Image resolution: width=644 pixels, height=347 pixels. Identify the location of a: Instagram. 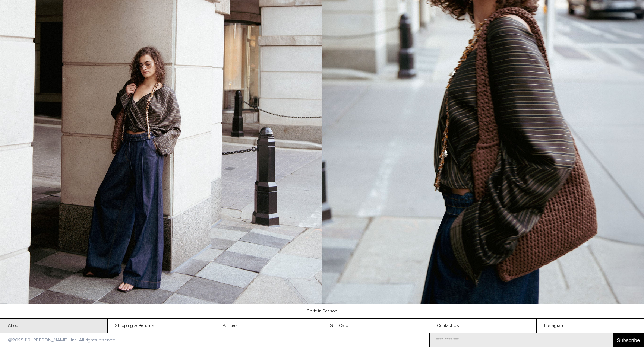
(590, 326).